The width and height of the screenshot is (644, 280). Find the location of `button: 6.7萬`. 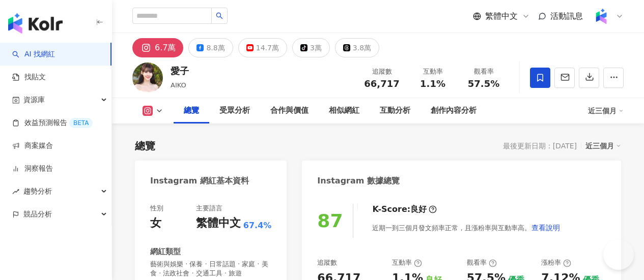

button: 6.7萬 is located at coordinates (158, 48).